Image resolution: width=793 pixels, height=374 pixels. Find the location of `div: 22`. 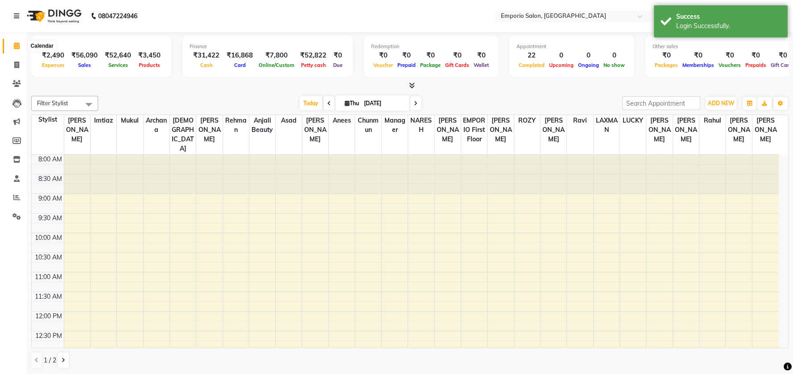

div: 22 is located at coordinates (531, 55).